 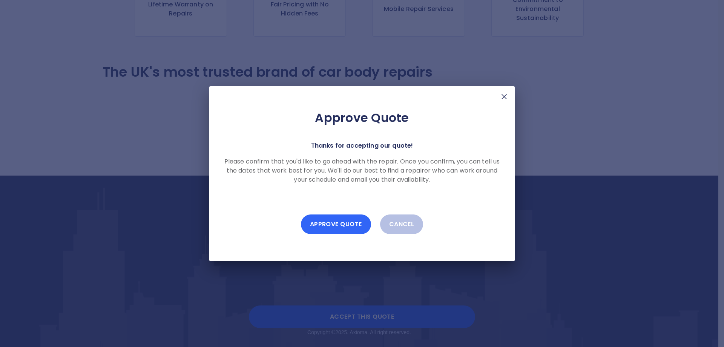 What do you see at coordinates (504, 97) in the screenshot?
I see `img: X Mark` at bounding box center [504, 97].